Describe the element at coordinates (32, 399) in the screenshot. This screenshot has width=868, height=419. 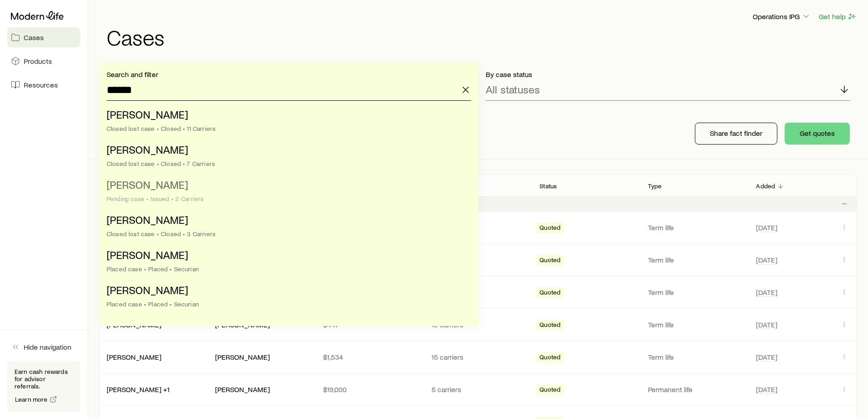
I see `span: Learn more` at that location.